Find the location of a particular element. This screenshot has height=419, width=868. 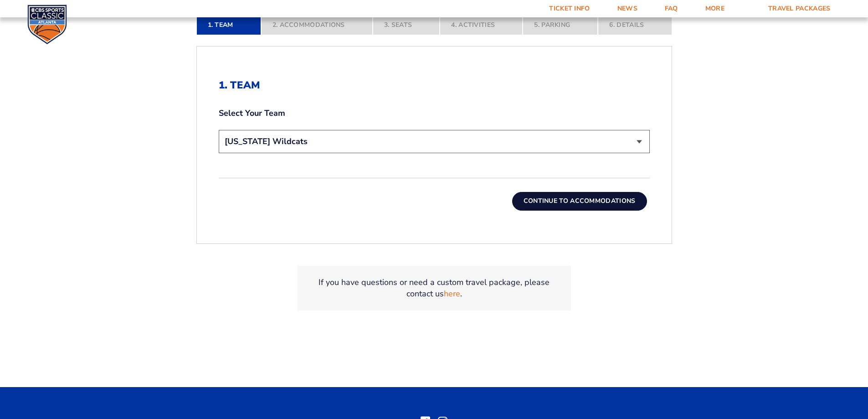

img: CBS Sports Classic is located at coordinates (47, 24).